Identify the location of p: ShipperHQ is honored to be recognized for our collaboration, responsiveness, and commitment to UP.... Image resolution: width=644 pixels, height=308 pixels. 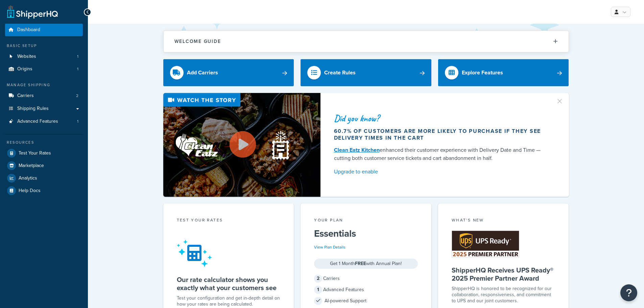
(503, 295).